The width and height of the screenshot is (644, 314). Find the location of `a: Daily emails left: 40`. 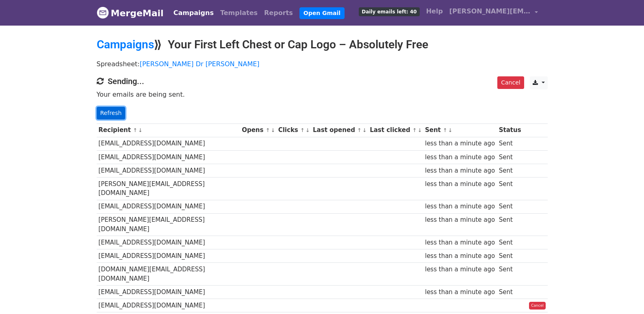

a: Daily emails left: 40 is located at coordinates (389, 12).